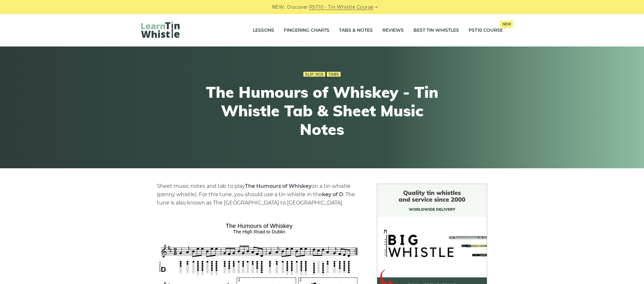 The width and height of the screenshot is (644, 284). What do you see at coordinates (307, 31) in the screenshot?
I see `a: Fingering Charts` at bounding box center [307, 31].